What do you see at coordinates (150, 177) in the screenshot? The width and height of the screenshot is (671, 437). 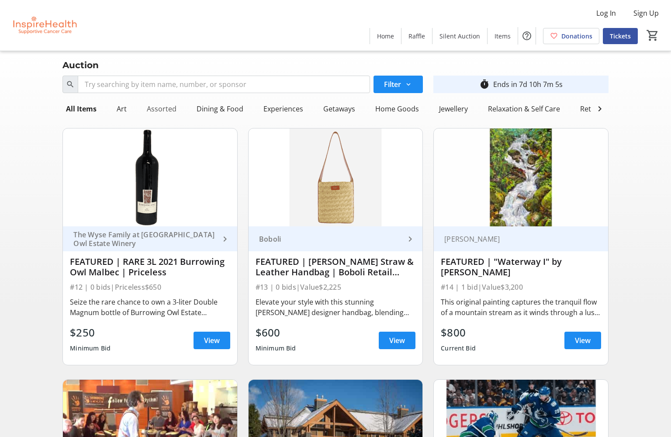 I see `img: FEATURED | RARE 3L 2021 Burrowing Owl Malbec | Priceless` at bounding box center [150, 177].